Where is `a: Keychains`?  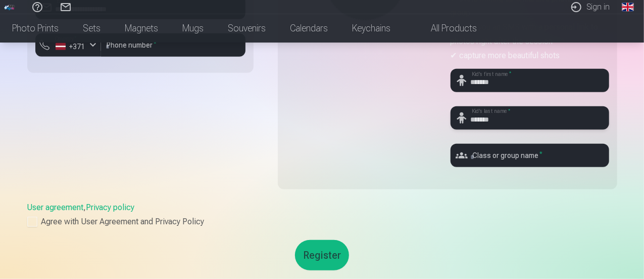
a: Keychains is located at coordinates (371, 28).